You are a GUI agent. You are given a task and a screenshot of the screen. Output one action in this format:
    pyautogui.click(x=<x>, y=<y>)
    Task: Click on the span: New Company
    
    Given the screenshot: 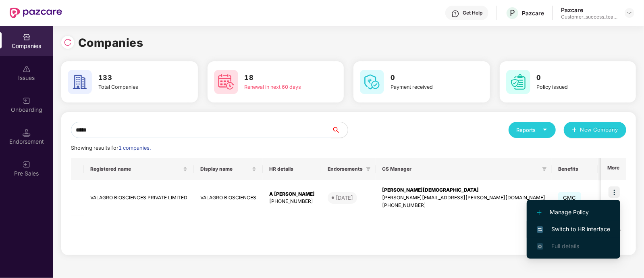 What is the action you would take?
    pyautogui.click(x=599, y=130)
    